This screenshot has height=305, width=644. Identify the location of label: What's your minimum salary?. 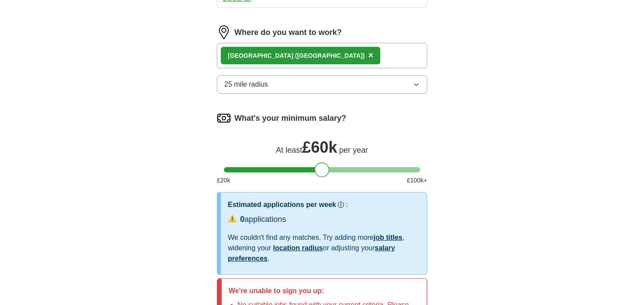
(290, 118).